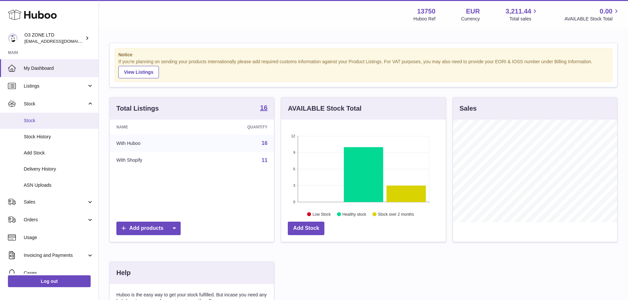  What do you see at coordinates (154, 160) in the screenshot?
I see `td: With Shopify` at bounding box center [154, 160].